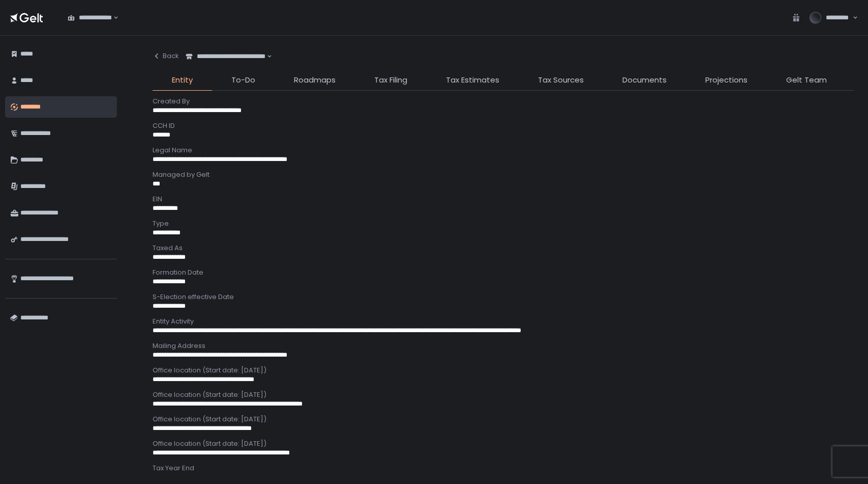 The height and width of the screenshot is (484, 868). I want to click on div: EIN, so click(503, 199).